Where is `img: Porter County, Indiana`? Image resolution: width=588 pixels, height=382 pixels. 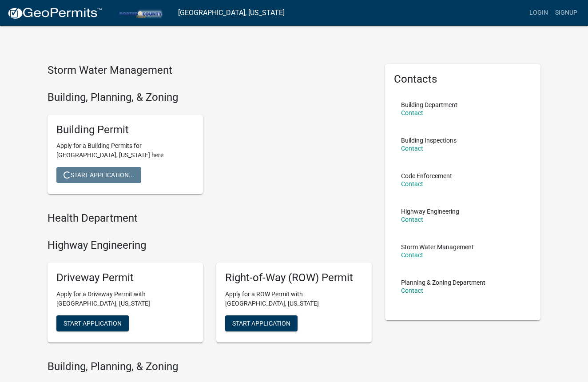 img: Porter County, Indiana is located at coordinates (140, 13).